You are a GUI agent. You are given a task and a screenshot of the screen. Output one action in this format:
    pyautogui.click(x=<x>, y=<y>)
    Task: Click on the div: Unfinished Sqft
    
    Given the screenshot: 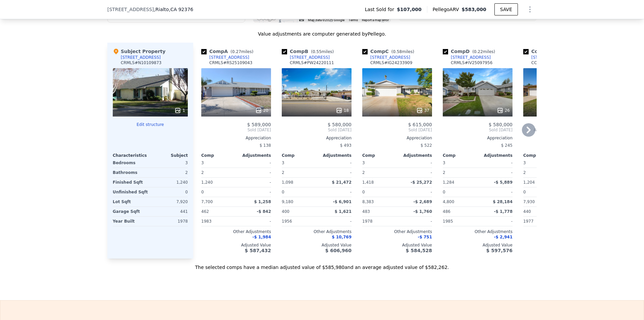 What is the action you would take?
    pyautogui.click(x=131, y=192)
    